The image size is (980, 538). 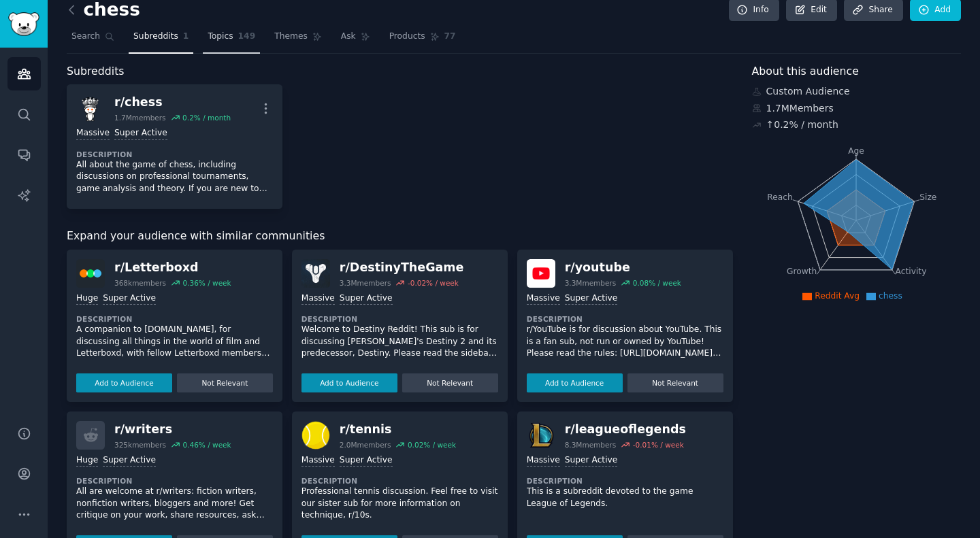 What do you see at coordinates (433, 283) in the screenshot?
I see `div: -0.02 % / week` at bounding box center [433, 283].